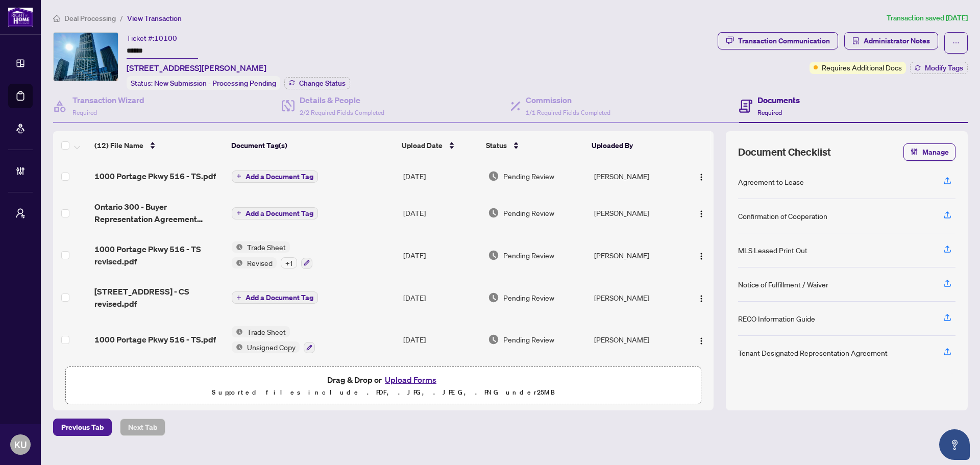  Describe the element at coordinates (783, 284) in the screenshot. I see `div: Notice of Fulfillment / Waiver` at that location.